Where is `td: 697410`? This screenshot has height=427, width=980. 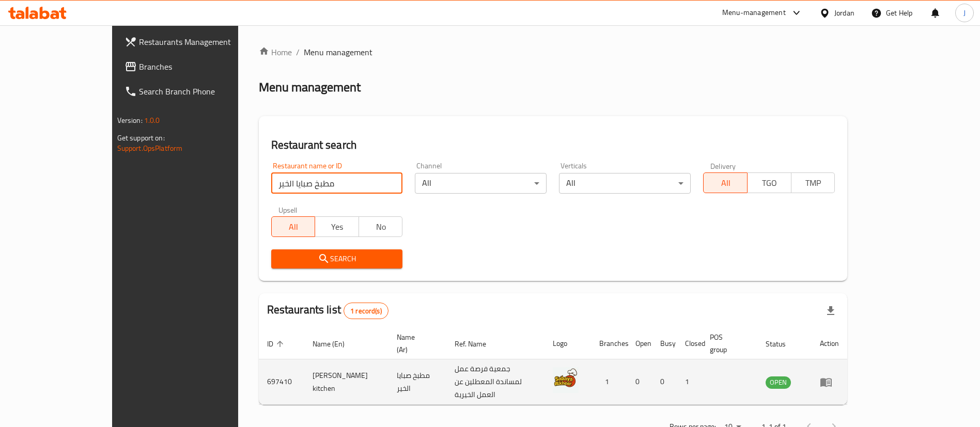 td: 697410 is located at coordinates (282, 382).